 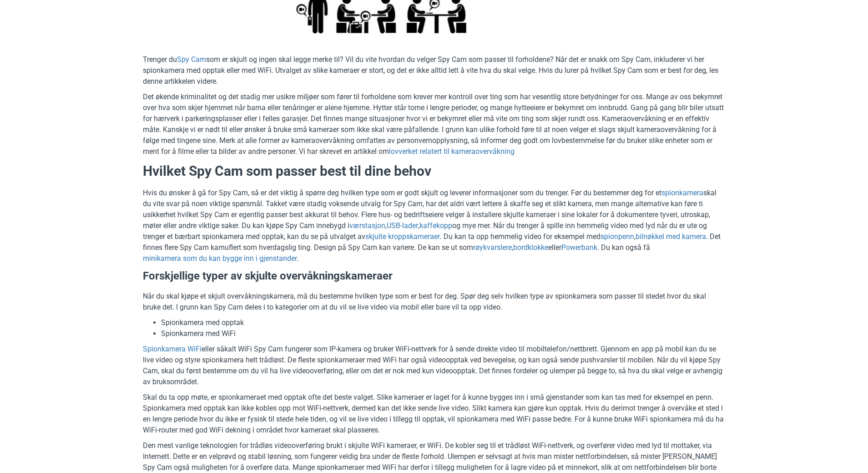 I want to click on p: Når du skal kjøpe et skjult overvåkningskamera, må du bestemme hvilken type som er best for deg. ..., so click(x=434, y=302).